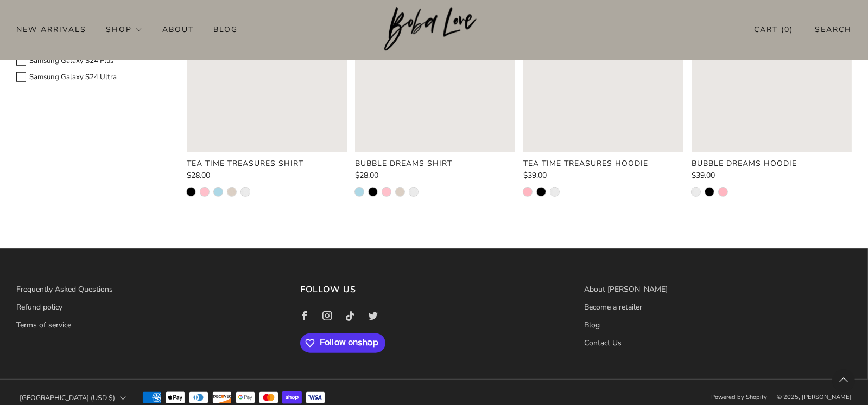 This screenshot has width=868, height=405. Describe the element at coordinates (612, 307) in the screenshot. I see `a: Become a retailer` at that location.